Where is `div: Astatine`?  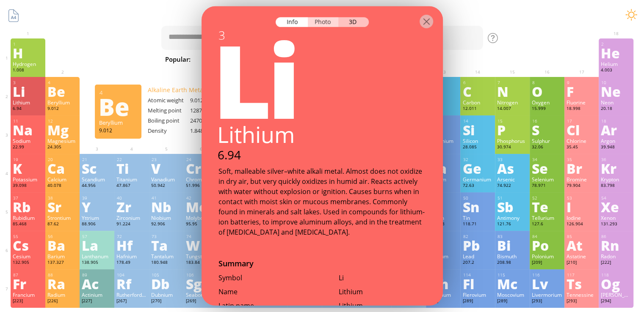
div: Astatine is located at coordinates (582, 256).